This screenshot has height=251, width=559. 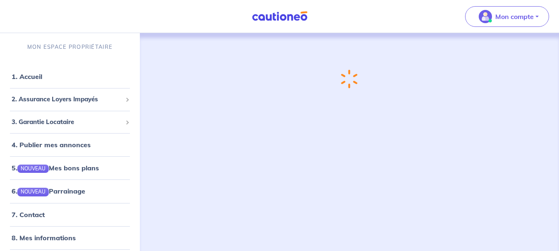 What do you see at coordinates (27, 77) in the screenshot?
I see `a: 1. Accueil` at bounding box center [27, 77].